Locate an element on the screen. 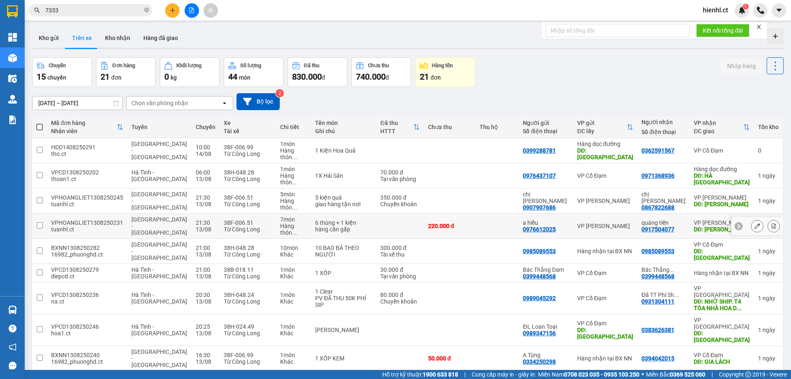  button: Kho nhận is located at coordinates (117, 38).